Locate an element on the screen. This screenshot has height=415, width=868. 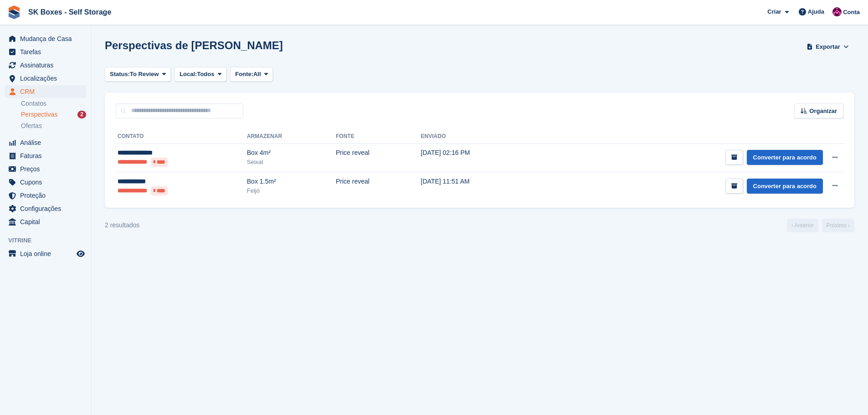
div: Box 1.5m² is located at coordinates (291, 181).